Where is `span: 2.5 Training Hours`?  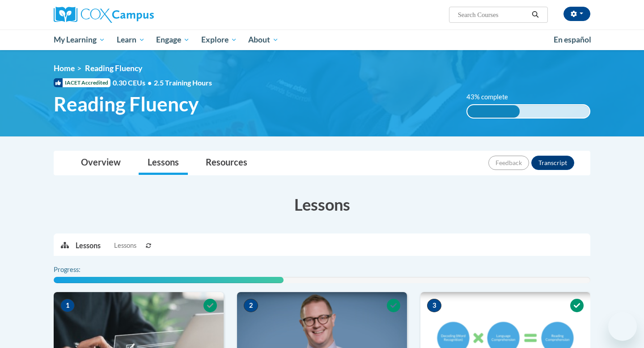 span: 2.5 Training Hours is located at coordinates (183, 82).